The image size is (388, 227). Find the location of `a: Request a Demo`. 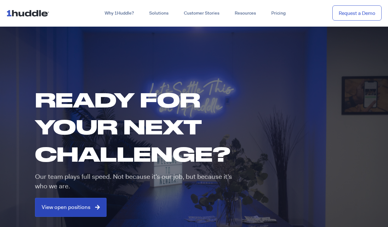

a: Request a Demo is located at coordinates (356, 13).